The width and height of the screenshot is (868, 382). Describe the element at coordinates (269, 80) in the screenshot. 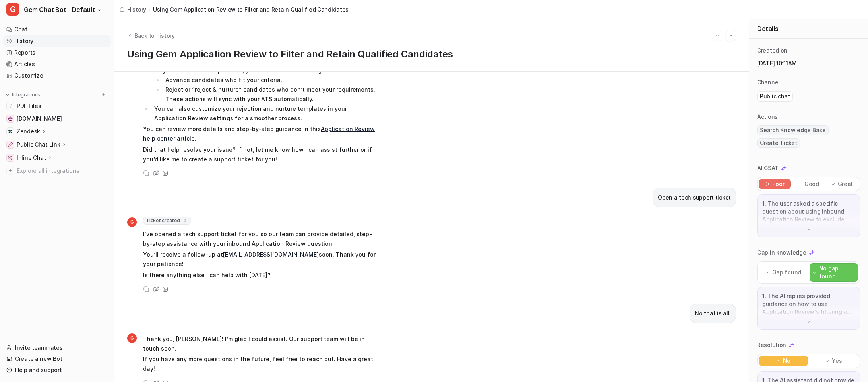

I see `li: Advance candidates who fit your criteria.` at that location.